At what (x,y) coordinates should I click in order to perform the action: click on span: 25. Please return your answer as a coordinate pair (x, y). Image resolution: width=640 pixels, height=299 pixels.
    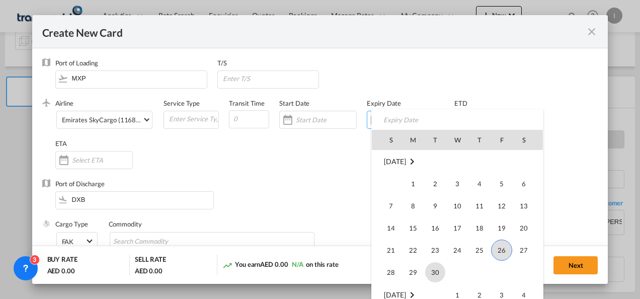
    Looking at the image, I should click on (480, 250).